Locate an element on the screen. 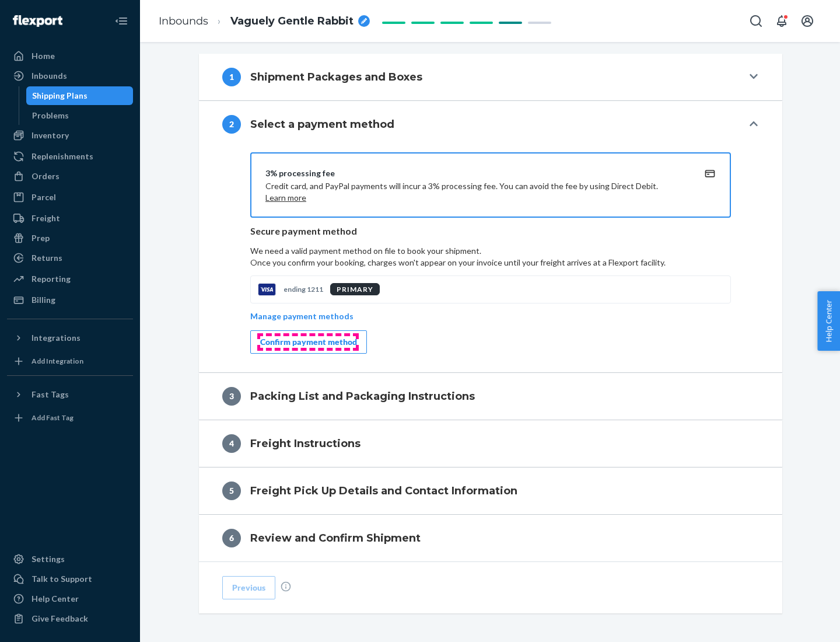 The height and width of the screenshot is (642, 840). div: Orders is located at coordinates (45, 177).